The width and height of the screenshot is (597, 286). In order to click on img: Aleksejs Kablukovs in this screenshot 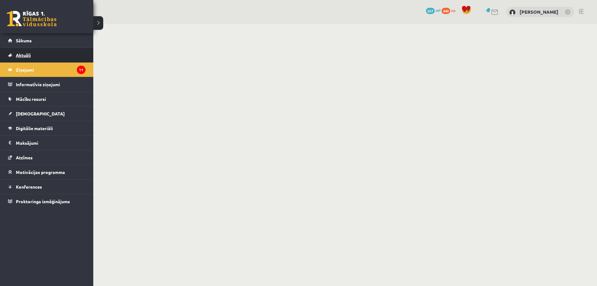, I will do `click(513, 12)`.